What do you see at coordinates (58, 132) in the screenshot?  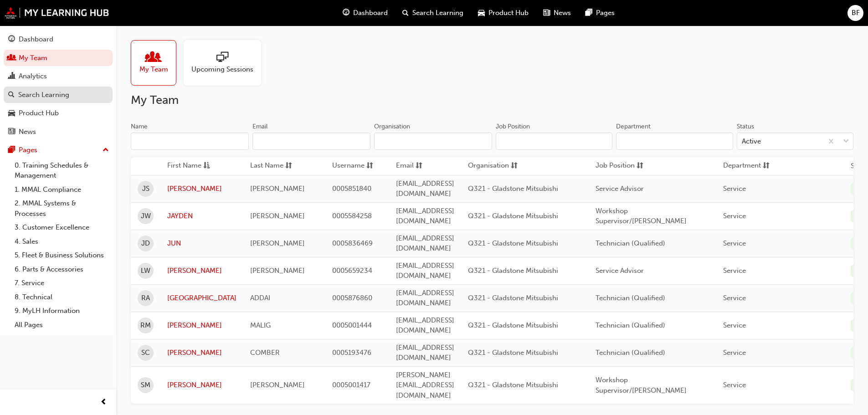 I see `a: News` at bounding box center [58, 132].